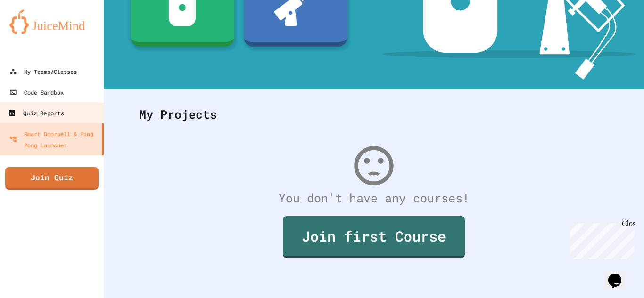 The width and height of the screenshot is (644, 298). Describe the element at coordinates (374, 198) in the screenshot. I see `div: You don't have any courses!` at that location.